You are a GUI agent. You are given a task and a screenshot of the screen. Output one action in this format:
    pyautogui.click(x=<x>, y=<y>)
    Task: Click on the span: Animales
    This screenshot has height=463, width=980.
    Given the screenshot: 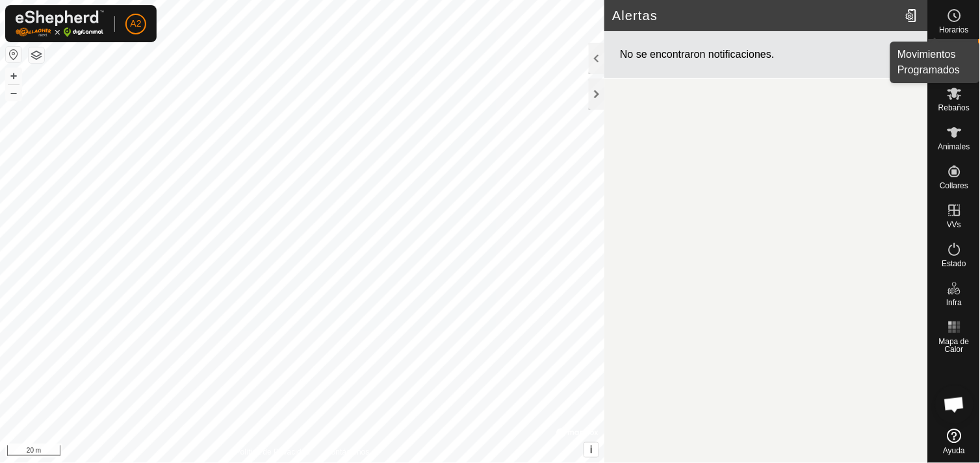 What is the action you would take?
    pyautogui.click(x=954, y=147)
    